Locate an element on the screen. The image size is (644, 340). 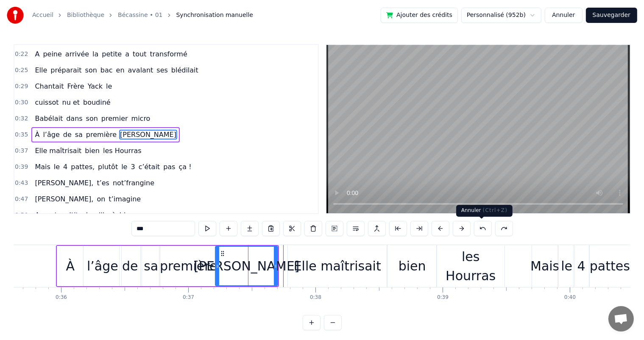
span: dans is located at coordinates (74, 118).